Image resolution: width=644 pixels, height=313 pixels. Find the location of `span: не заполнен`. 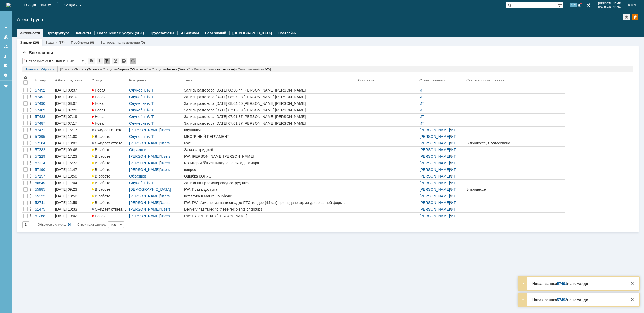

span: не заполнен is located at coordinates (226, 70).